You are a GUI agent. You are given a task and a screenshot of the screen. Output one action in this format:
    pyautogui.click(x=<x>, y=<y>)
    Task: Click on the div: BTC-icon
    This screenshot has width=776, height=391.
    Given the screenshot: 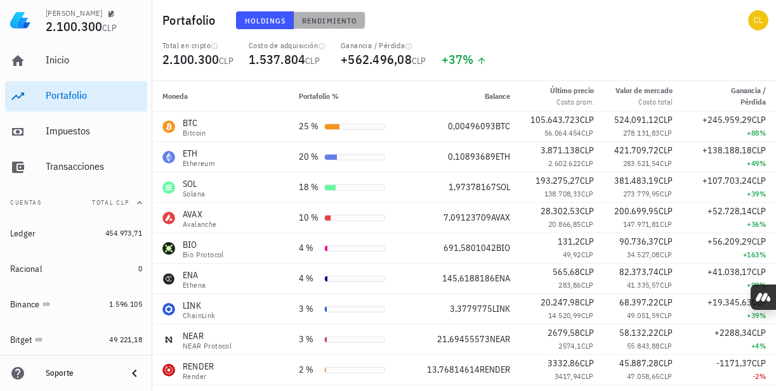 What is the action you would take?
    pyautogui.click(x=169, y=127)
    